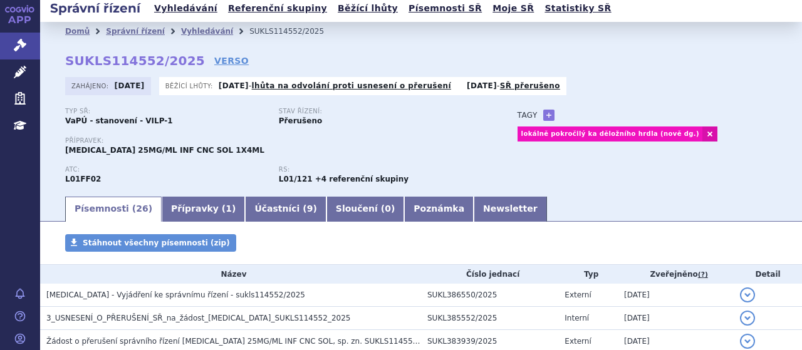 Image resolution: width=802 pixels, height=350 pixels. What do you see at coordinates (243, 342) in the screenshot?
I see `span: Žádost o přerušení správního řízení Keytruda 25MG/ML INF CNC SOL, sp. zn. SUKLS114552/2025` at bounding box center [243, 342].